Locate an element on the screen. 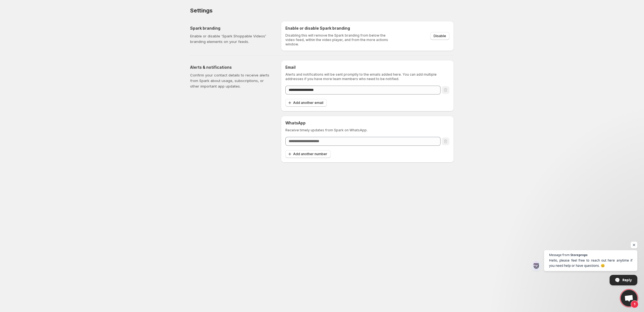 The width and height of the screenshot is (644, 312). span: Hello, please feel free to reach out here anytime if you need help or have questions. 😊 is located at coordinates (591, 263).